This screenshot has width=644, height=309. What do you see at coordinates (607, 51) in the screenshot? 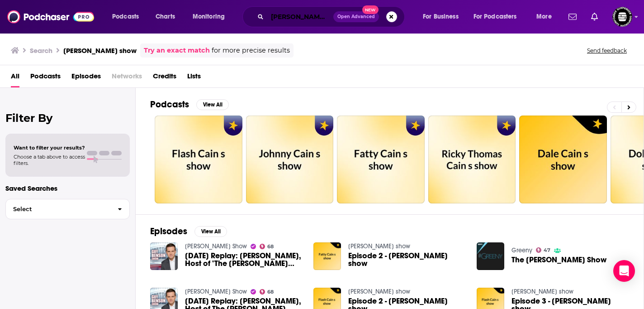
I see `button: Send feedback` at bounding box center [607, 51].